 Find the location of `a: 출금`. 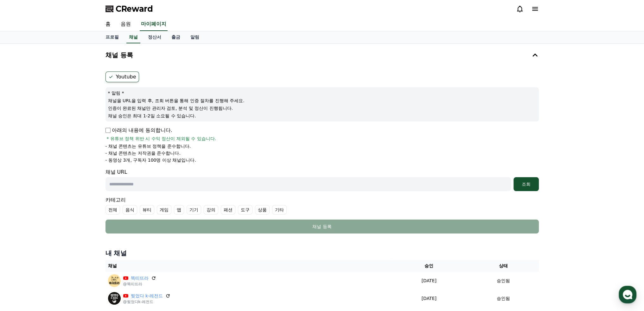

a: 출금 is located at coordinates (176, 37).